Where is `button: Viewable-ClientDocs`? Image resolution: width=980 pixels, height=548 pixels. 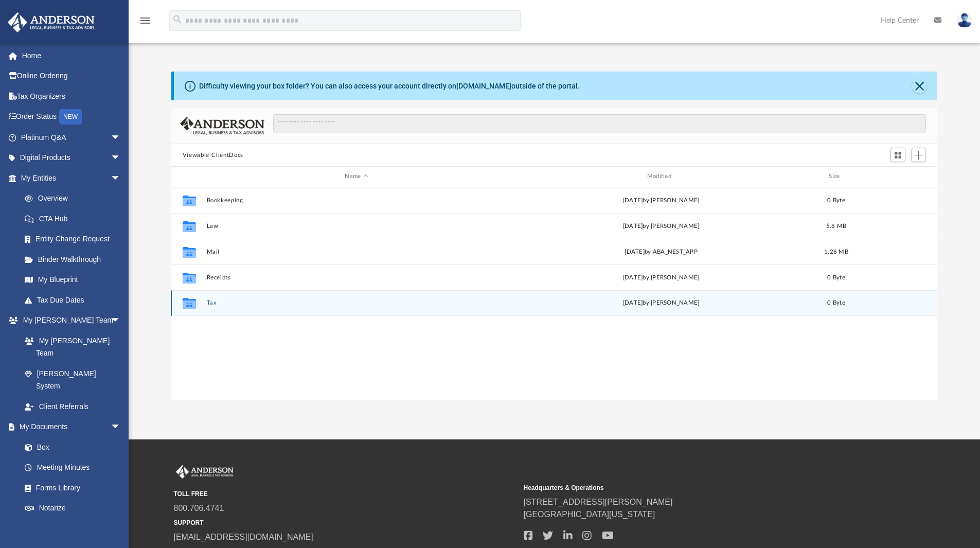 button: Viewable-ClientDocs is located at coordinates (213, 155).